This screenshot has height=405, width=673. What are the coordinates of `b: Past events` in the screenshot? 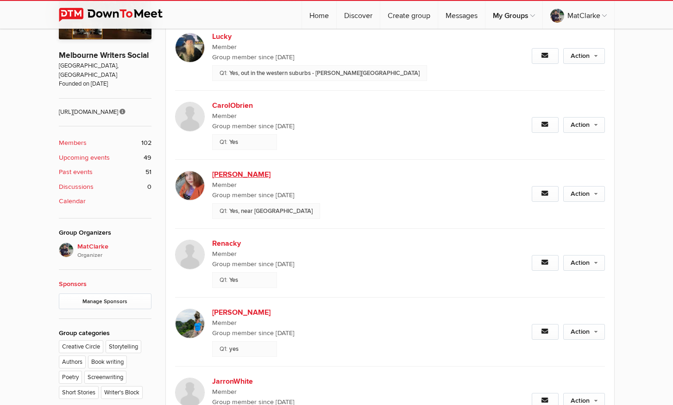 It's located at (76, 172).